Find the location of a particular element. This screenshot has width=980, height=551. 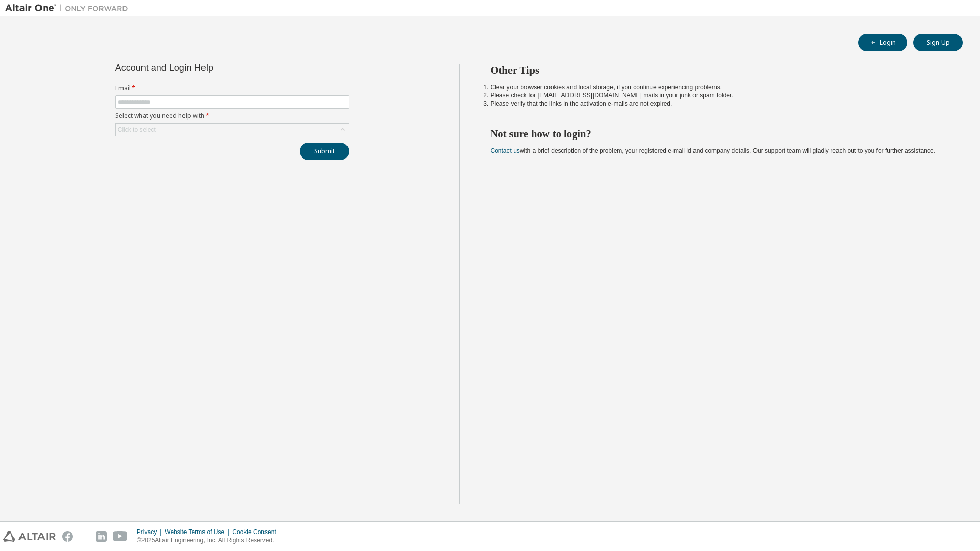

div: Account and Login Help is located at coordinates (208, 67).